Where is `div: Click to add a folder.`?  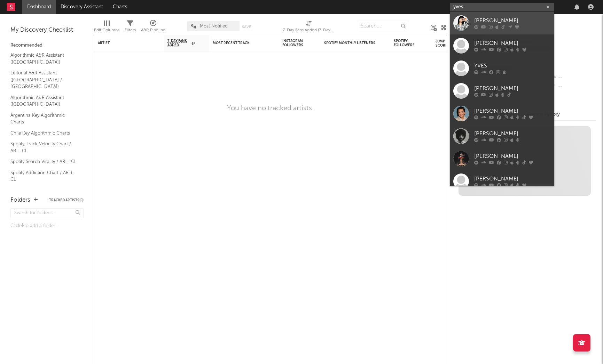
div: Click to add a folder. is located at coordinates (47, 226).